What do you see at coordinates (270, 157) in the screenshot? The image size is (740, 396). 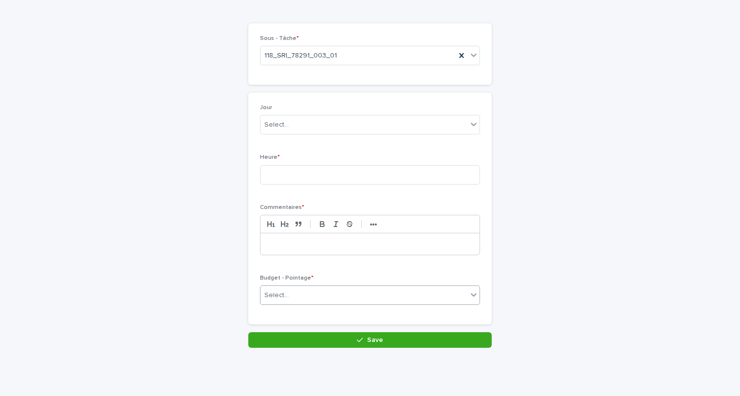 I see `span: Heure` at bounding box center [270, 157].